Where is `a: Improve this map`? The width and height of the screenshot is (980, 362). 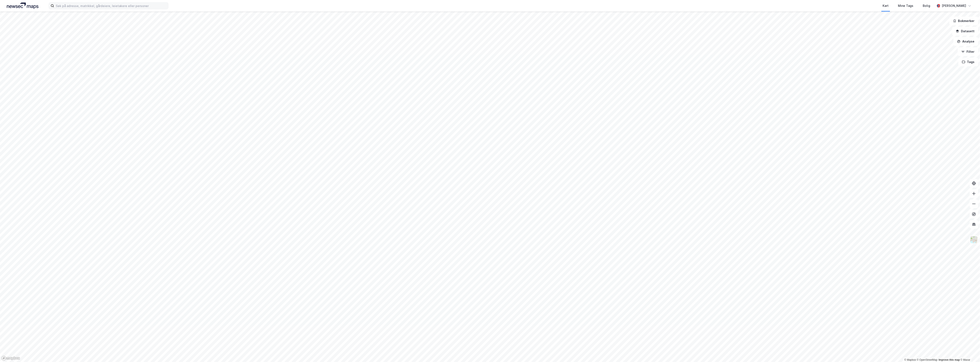 a: Improve this map is located at coordinates (950, 360).